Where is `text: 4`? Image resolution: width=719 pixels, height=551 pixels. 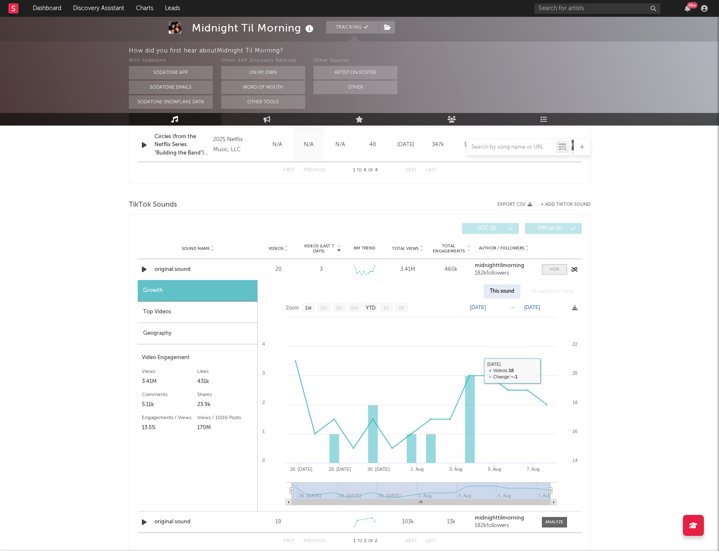
text: 4 is located at coordinates (263, 344).